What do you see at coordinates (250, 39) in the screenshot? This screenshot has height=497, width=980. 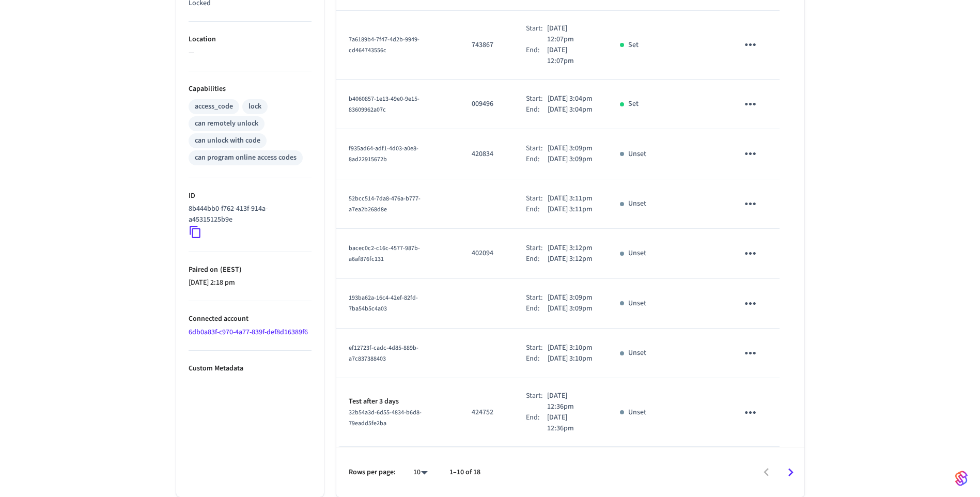 I see `p: Location` at bounding box center [250, 39].